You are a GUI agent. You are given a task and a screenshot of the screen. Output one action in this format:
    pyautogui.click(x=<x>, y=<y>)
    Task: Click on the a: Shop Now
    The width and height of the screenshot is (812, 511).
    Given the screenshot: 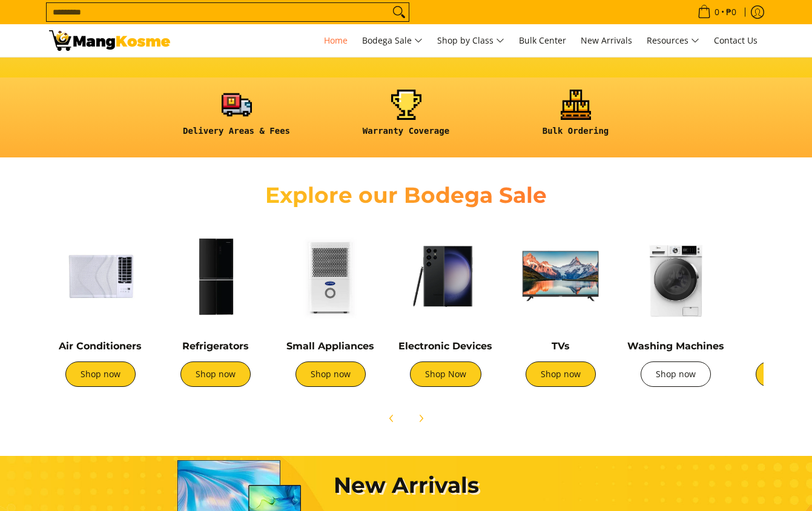 What is the action you would take?
    pyautogui.click(x=446, y=374)
    